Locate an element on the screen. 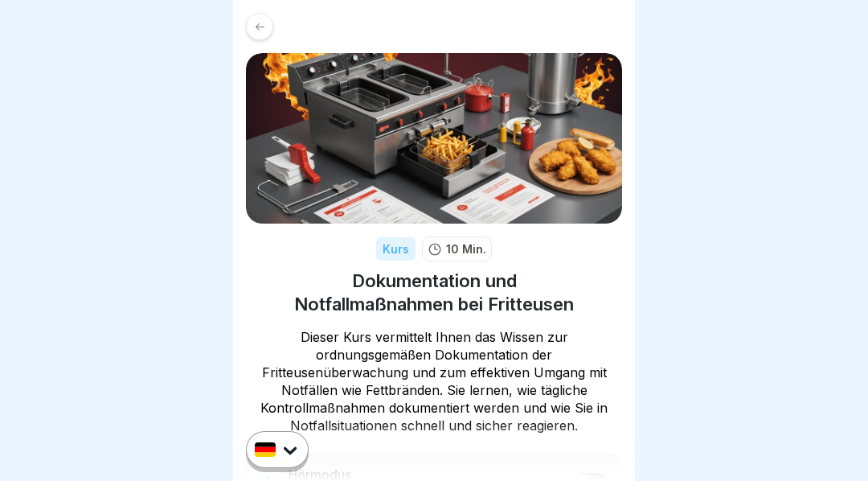 This screenshot has width=868, height=481. img: de.svg is located at coordinates (265, 449).